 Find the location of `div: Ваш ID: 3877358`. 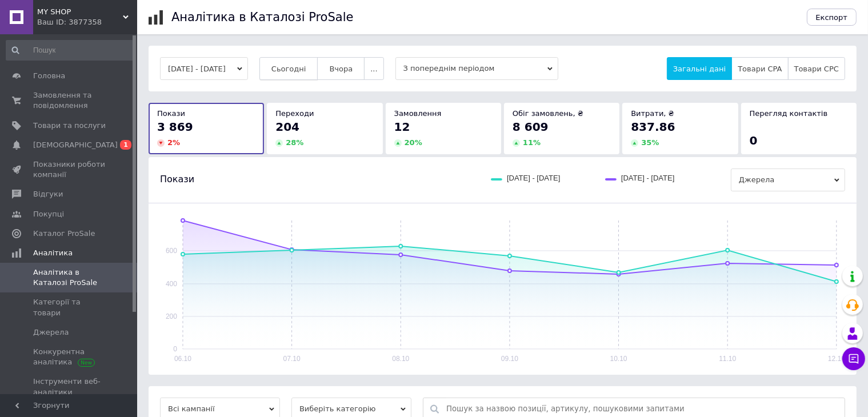

div: Ваш ID: 3877358 is located at coordinates (87, 23).